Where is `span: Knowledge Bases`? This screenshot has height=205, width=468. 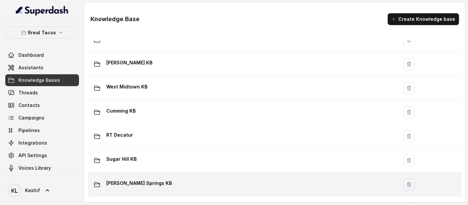
span: Knowledge Bases is located at coordinates (39, 80).